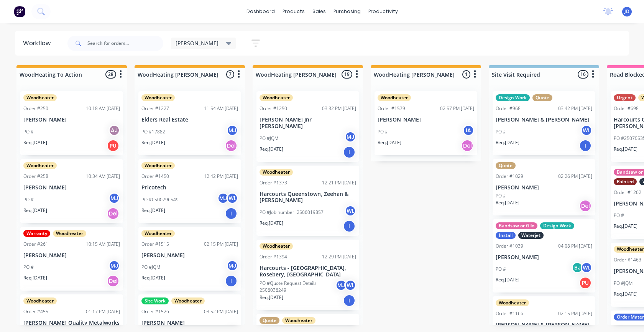 This screenshot has width=644, height=332. What do you see at coordinates (293, 12) in the screenshot?
I see `div: products` at bounding box center [293, 12].